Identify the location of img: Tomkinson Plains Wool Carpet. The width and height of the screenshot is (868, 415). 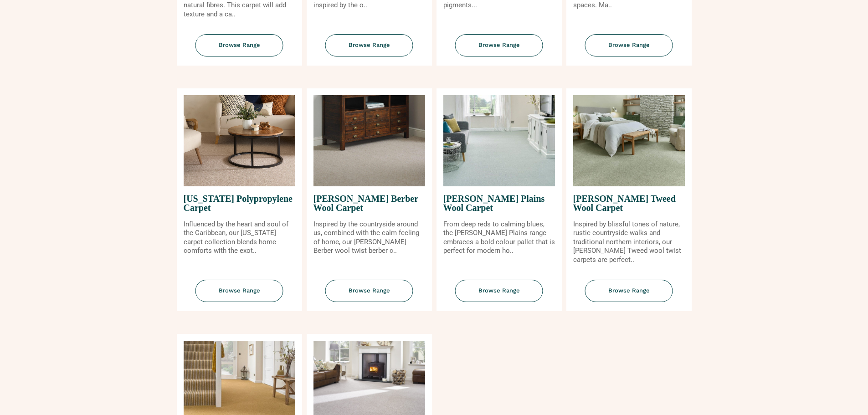
(499, 141).